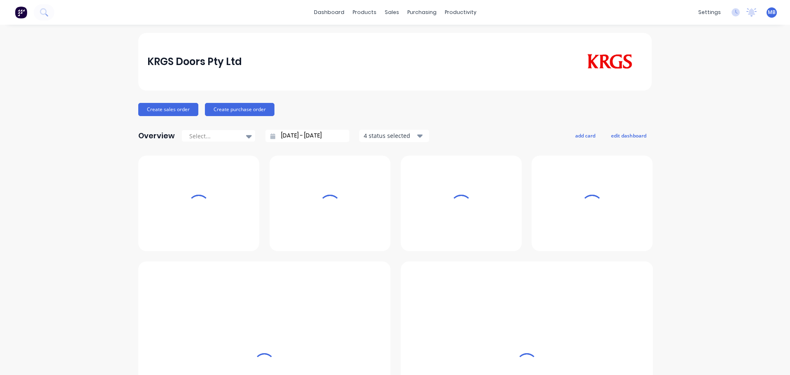  I want to click on button: edit dashboard, so click(629, 135).